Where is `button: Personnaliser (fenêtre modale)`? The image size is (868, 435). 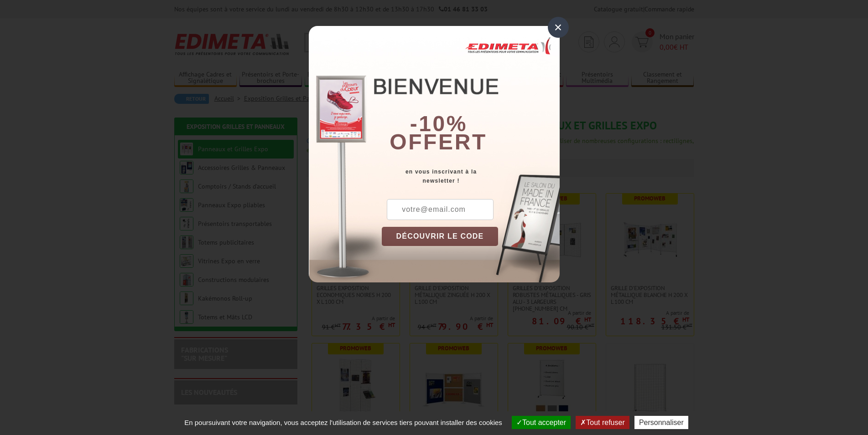 button: Personnaliser (fenêtre modale) is located at coordinates (661, 422).